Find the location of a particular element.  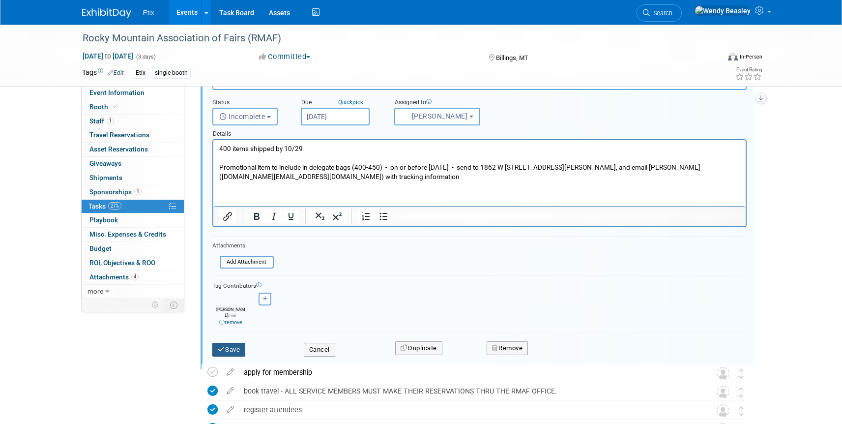

div: Status is located at coordinates (249, 103).